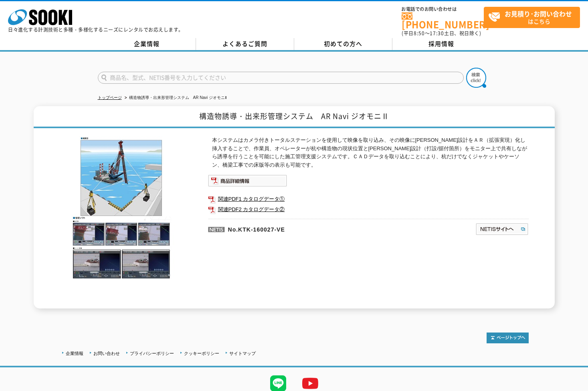 The width and height of the screenshot is (588, 391). I want to click on img: 構造物誘導・出来形管理システム AR Navi ジオモニⅡ, so click(122, 208).